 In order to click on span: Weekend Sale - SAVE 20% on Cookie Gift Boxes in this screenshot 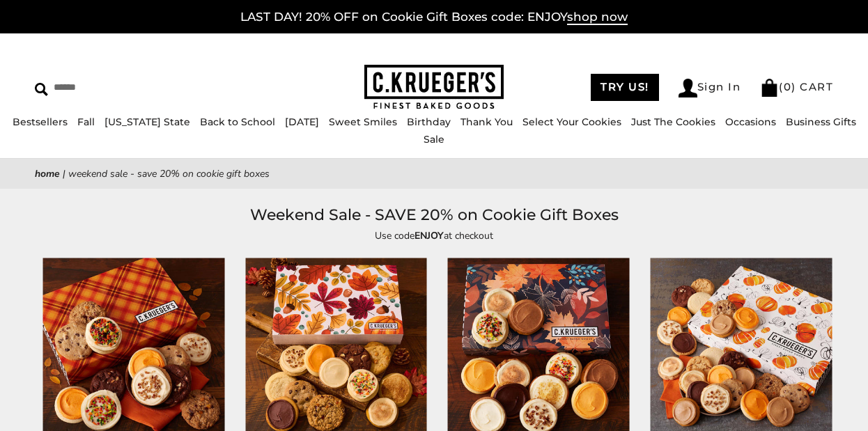, I will do `click(169, 174)`.